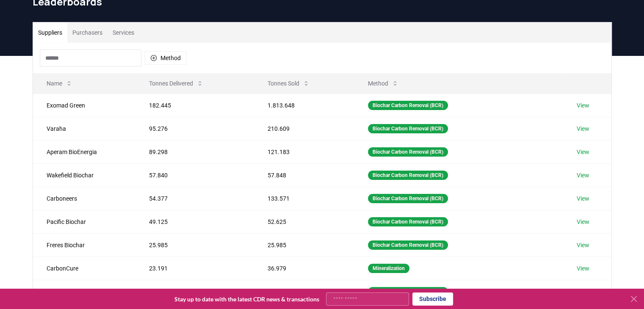  What do you see at coordinates (87, 33) in the screenshot?
I see `button: Purchasers` at bounding box center [87, 33].